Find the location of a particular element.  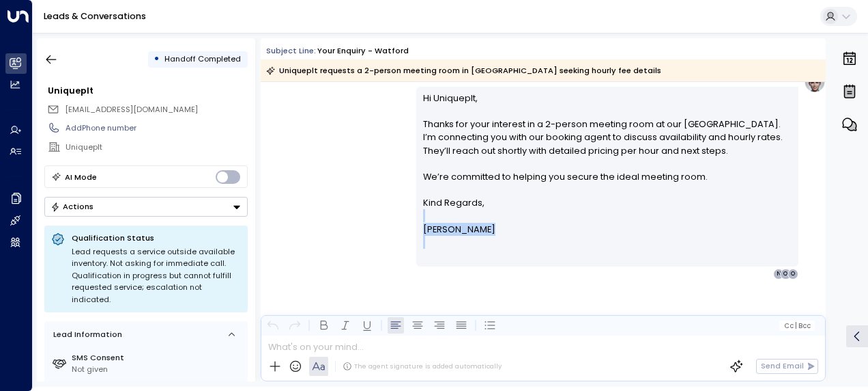

p: Qualification Status is located at coordinates (156, 238).